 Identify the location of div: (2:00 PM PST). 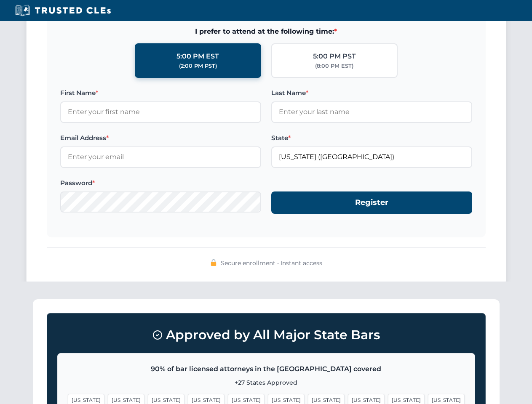
(198, 66).